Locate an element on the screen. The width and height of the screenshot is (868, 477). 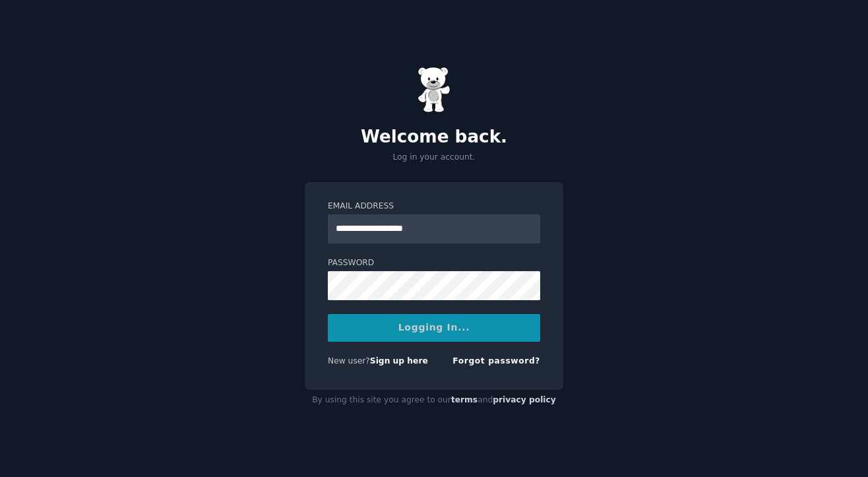
img: Gummy Bear is located at coordinates (434, 89).